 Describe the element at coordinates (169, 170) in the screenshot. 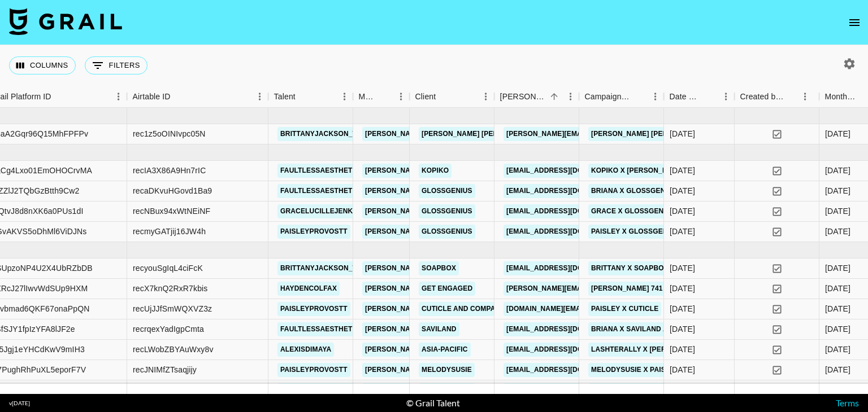

I see `div: recIA3X86A9Hn7rIC` at that location.